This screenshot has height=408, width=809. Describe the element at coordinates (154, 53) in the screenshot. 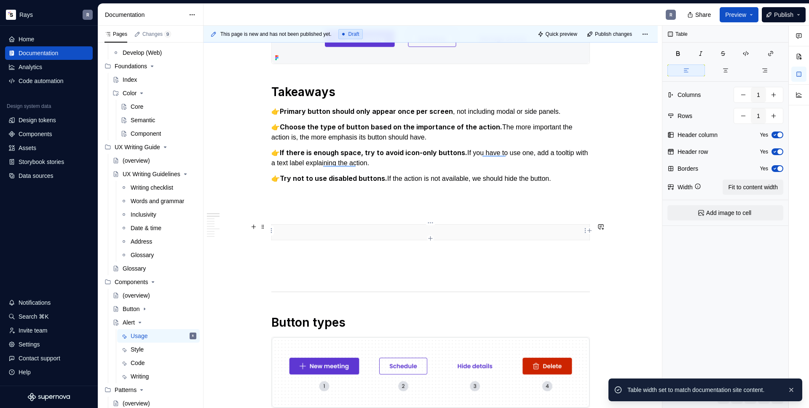

I see `a: Develop (Web)` at that location.